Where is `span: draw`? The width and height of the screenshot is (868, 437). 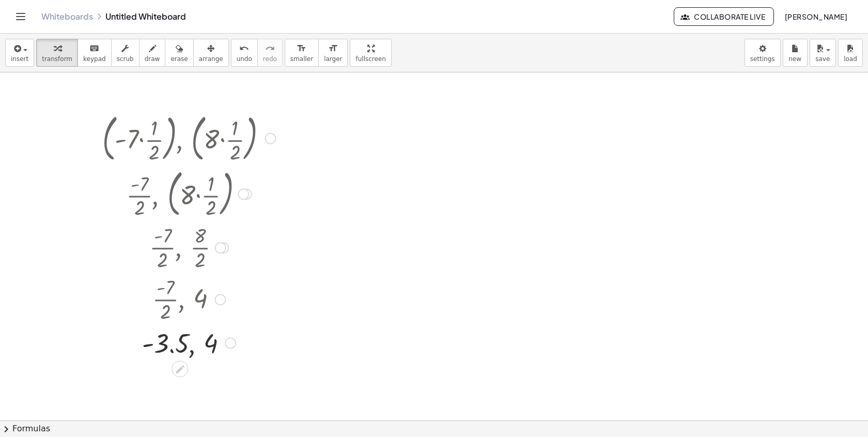 span: draw is located at coordinates (153, 59).